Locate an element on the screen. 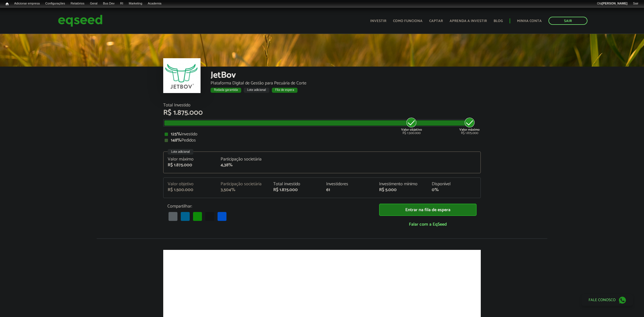 The image size is (644, 317). a: Início is located at coordinates (7, 4).